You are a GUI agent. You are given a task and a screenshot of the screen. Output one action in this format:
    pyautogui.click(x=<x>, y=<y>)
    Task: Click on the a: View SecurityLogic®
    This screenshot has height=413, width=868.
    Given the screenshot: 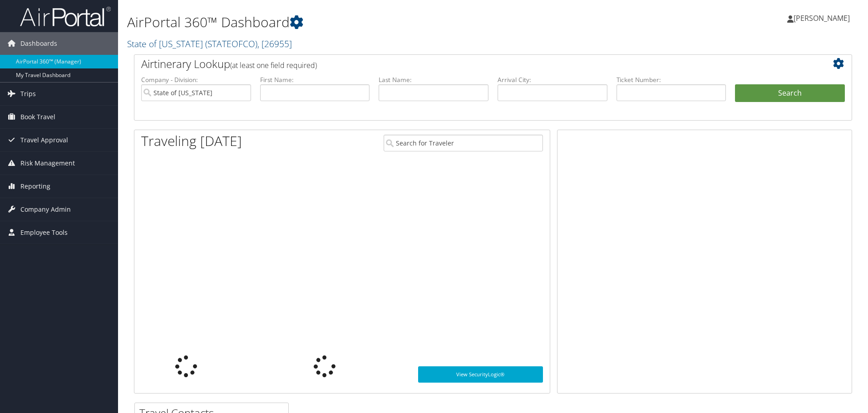 What is the action you would take?
    pyautogui.click(x=481, y=375)
    